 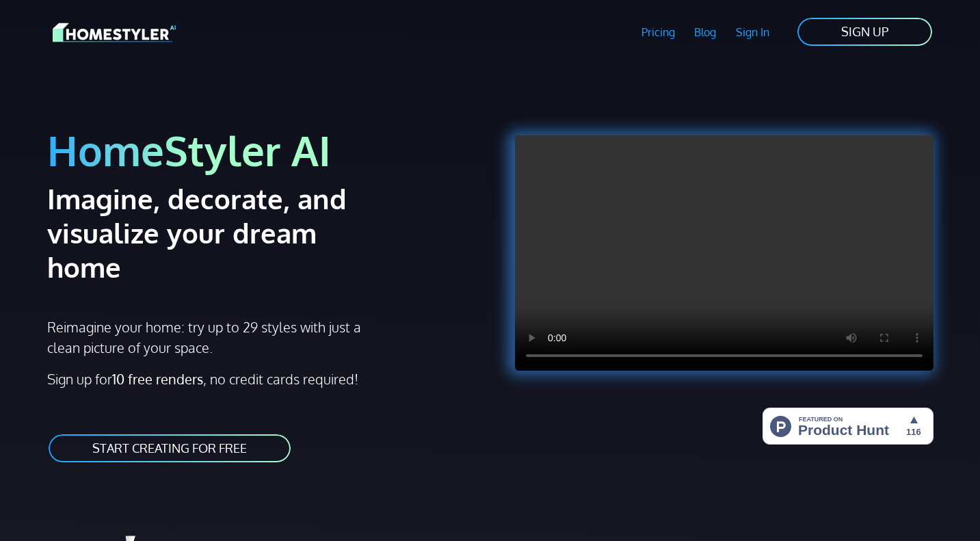 I want to click on strong: 10 free renders, so click(x=158, y=379).